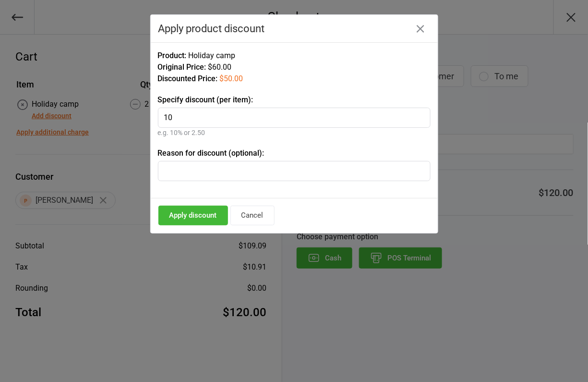 The image size is (588, 382). Describe the element at coordinates (294, 29) in the screenshot. I see `div: Apply product discount` at that location.